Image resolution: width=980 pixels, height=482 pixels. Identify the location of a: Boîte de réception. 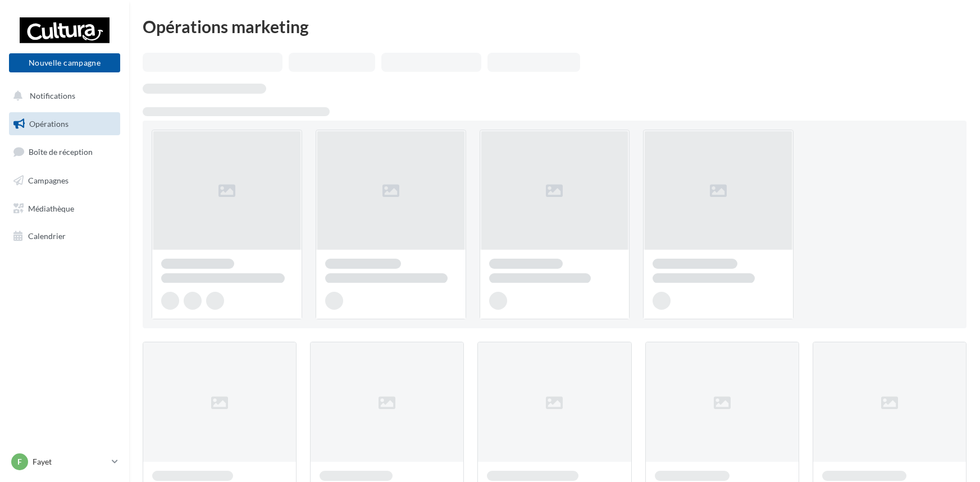
(65, 151).